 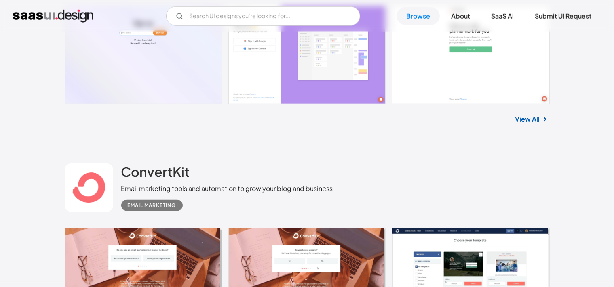 I want to click on a: View All, so click(x=527, y=119).